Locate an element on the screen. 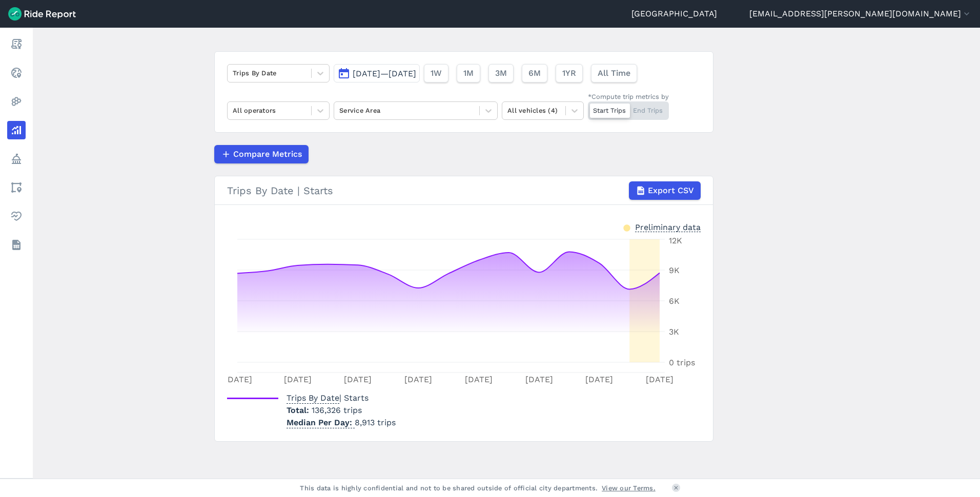 The width and height of the screenshot is (980, 497). button: Compare Metrics is located at coordinates (261, 154).